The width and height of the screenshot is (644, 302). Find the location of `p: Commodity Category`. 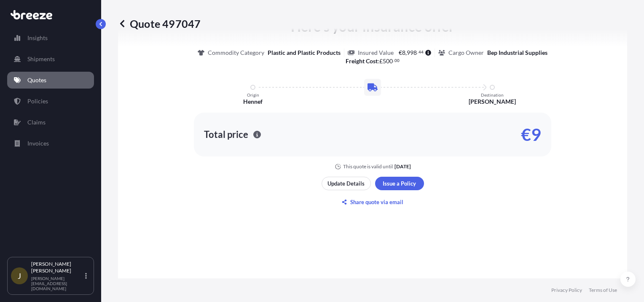

p: Commodity Category is located at coordinates (236, 53).